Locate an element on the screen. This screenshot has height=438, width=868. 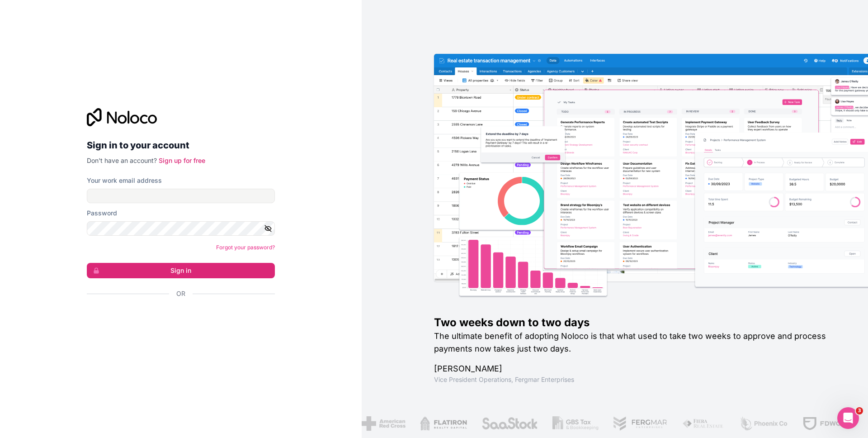
h1: Two weeks down to two days is located at coordinates (636, 323).